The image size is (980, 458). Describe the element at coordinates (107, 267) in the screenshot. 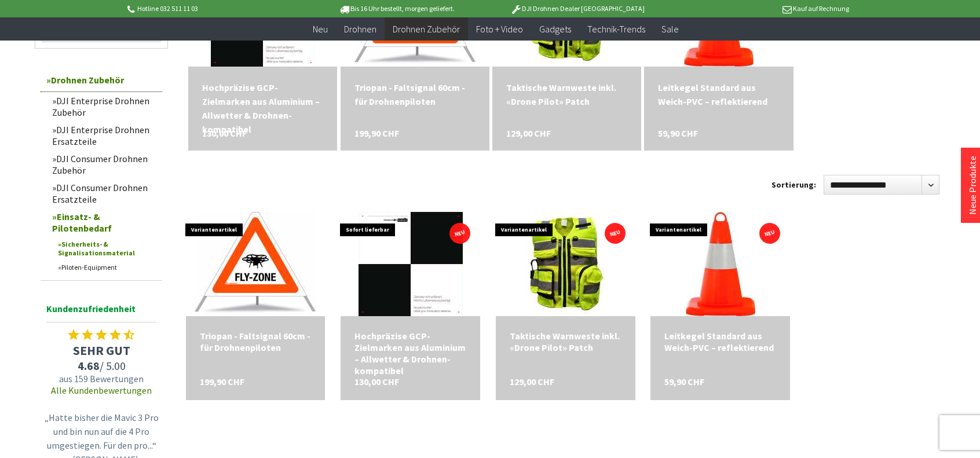

I see `a: Piloten-Equipment` at that location.